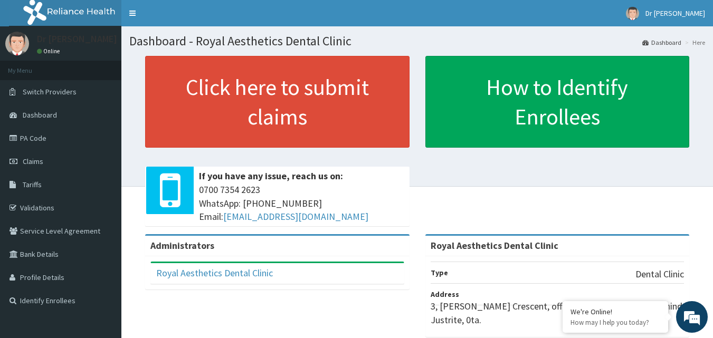  Describe the element at coordinates (557, 102) in the screenshot. I see `a: How to Identify Enrollees` at that location.